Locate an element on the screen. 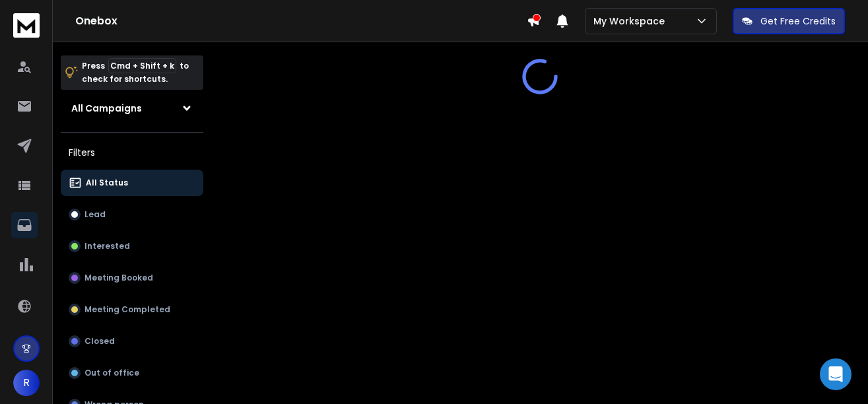  button: Meeting Booked is located at coordinates (132, 278).